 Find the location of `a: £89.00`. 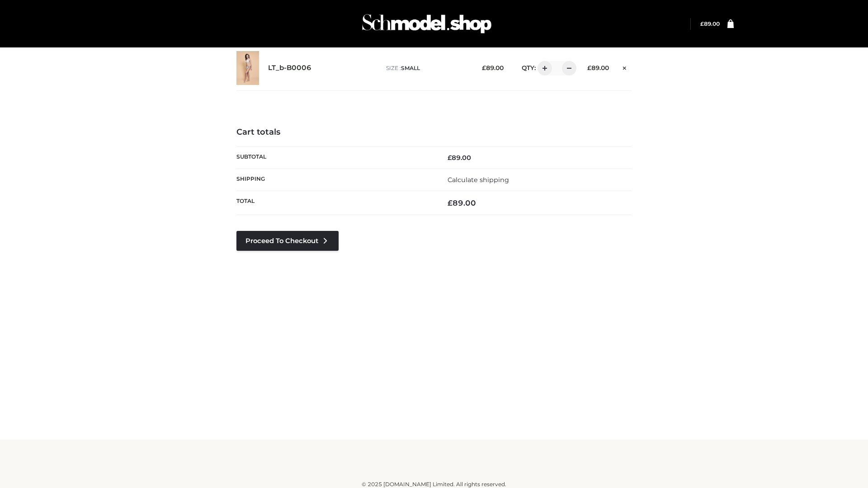

a: £89.00 is located at coordinates (710, 24).